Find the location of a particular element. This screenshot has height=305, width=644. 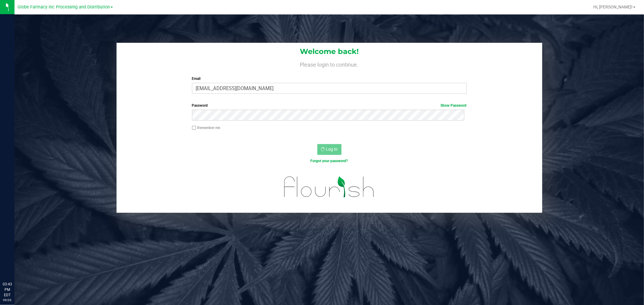

h4: Please login to continue. is located at coordinates (329, 64).